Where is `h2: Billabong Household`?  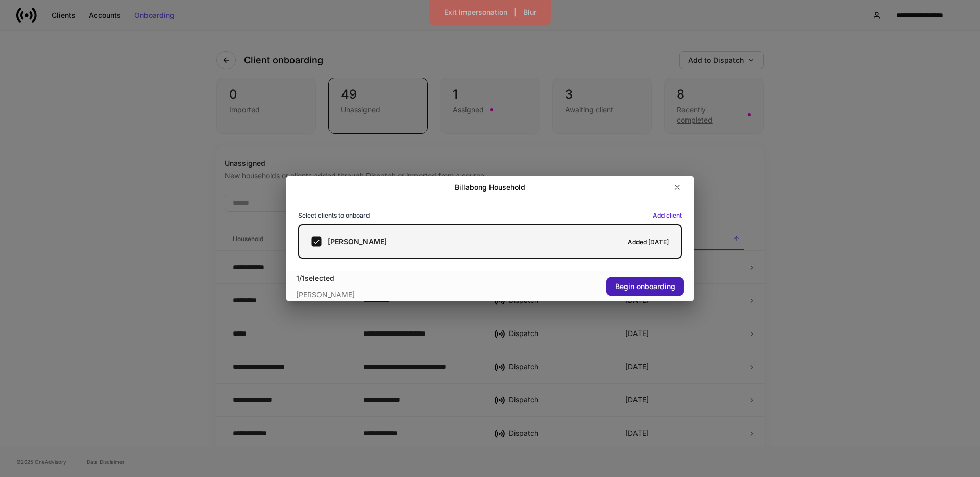 h2: Billabong Household is located at coordinates (490, 188).